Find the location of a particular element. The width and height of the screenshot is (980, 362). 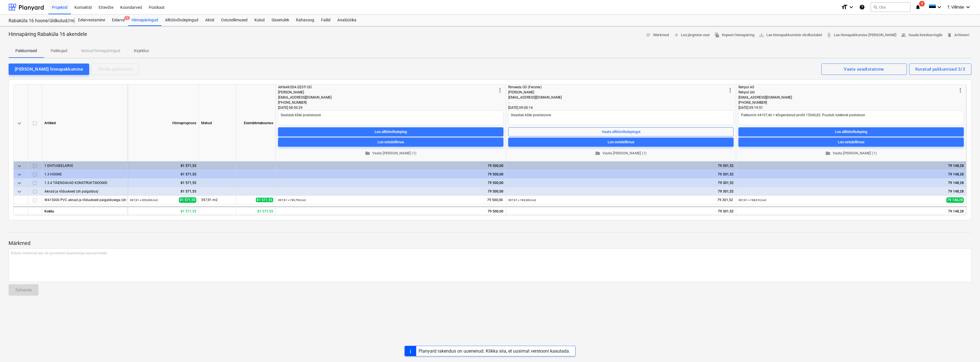

button: Kuvatud pakkumised 3/3 is located at coordinates (940, 69).